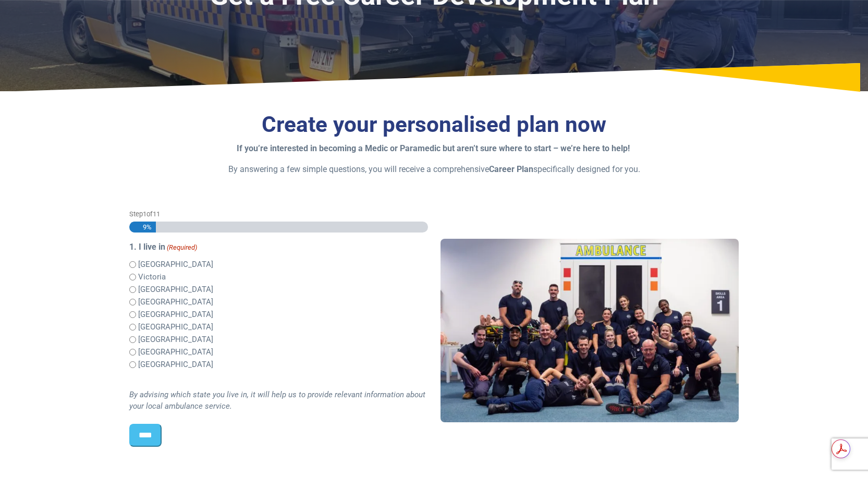 The height and width of the screenshot is (477, 868). I want to click on h3: Create your personalised plan now, so click(434, 124).